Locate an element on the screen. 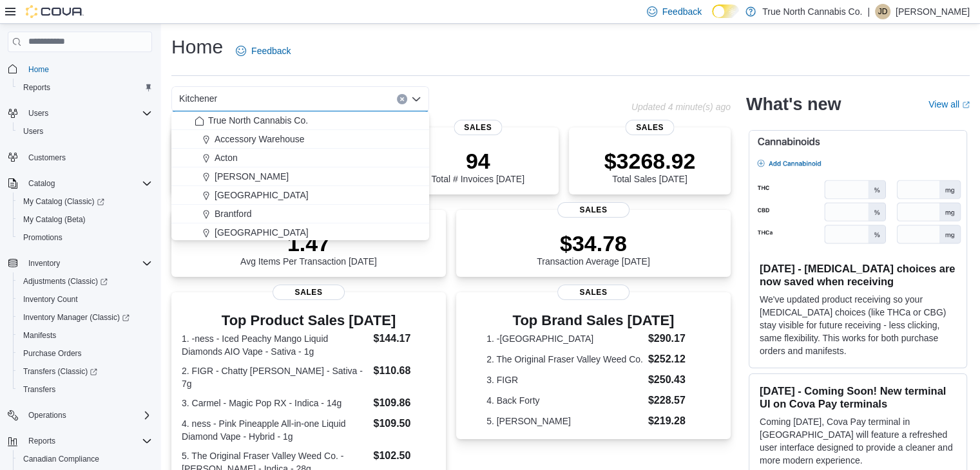 This screenshot has width=980, height=470. span: My Catalog (Classic) is located at coordinates (85, 201).